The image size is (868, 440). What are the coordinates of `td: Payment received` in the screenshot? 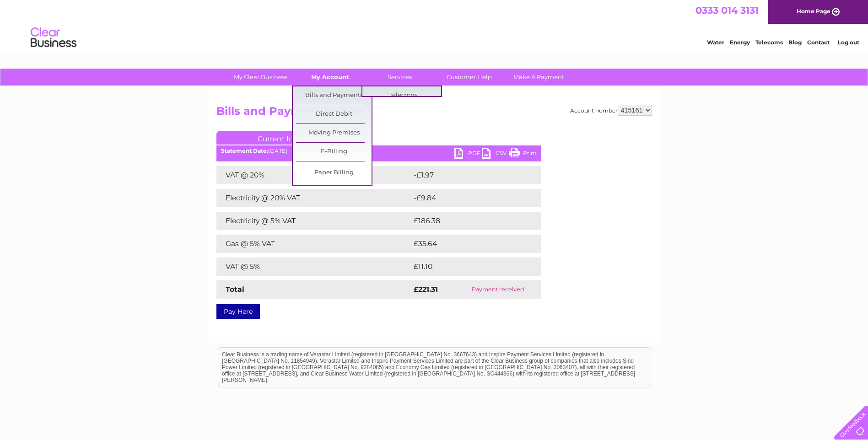 It's located at (498, 290).